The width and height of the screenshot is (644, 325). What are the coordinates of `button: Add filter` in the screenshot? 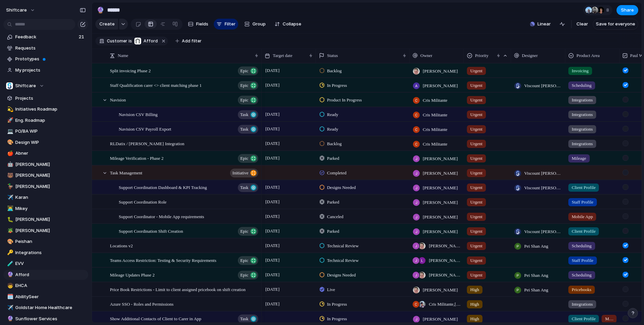 It's located at (188, 41).